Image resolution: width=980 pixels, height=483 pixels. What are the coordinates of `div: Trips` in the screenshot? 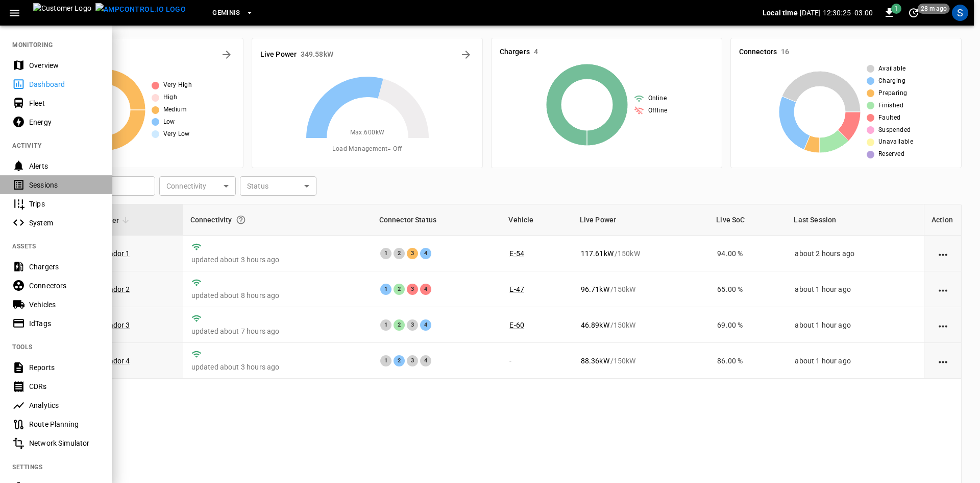 It's located at (64, 204).